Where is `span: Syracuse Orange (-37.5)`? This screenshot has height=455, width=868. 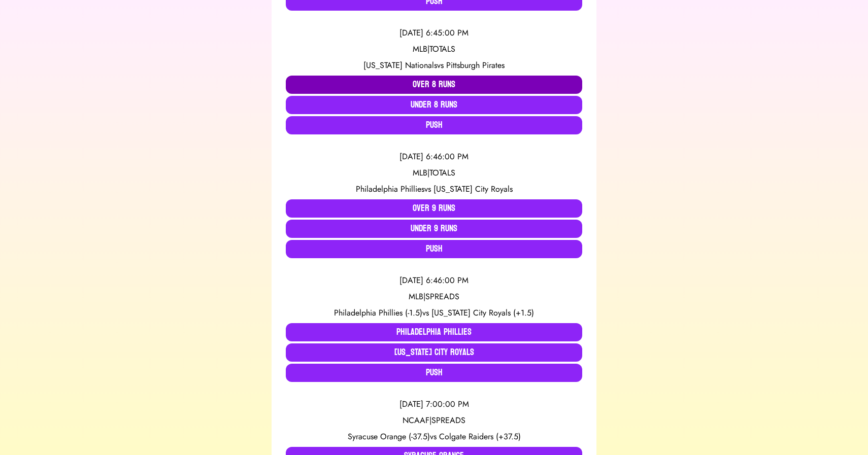
span: Syracuse Orange (-37.5) is located at coordinates (389, 437).